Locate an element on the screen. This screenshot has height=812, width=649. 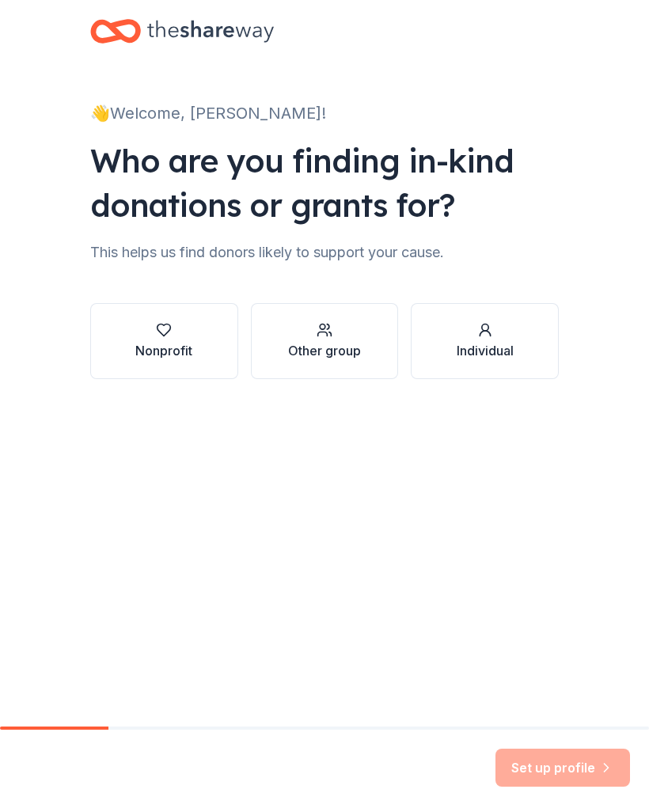
div: Other group is located at coordinates (324, 351).